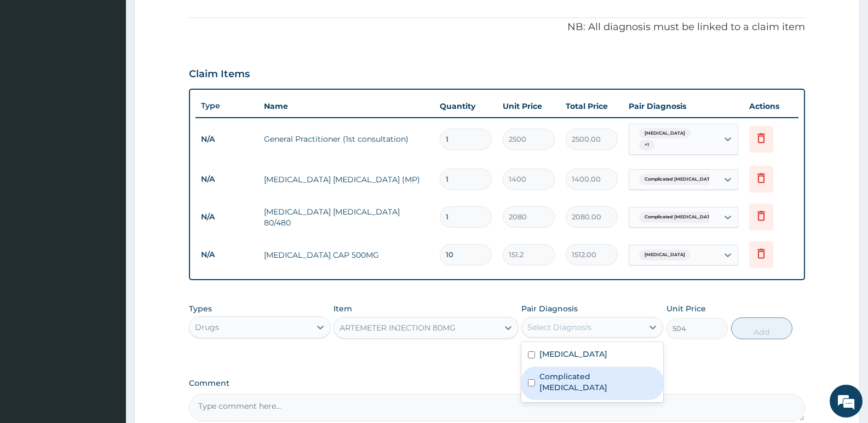  I want to click on span: + 1, so click(647, 145).